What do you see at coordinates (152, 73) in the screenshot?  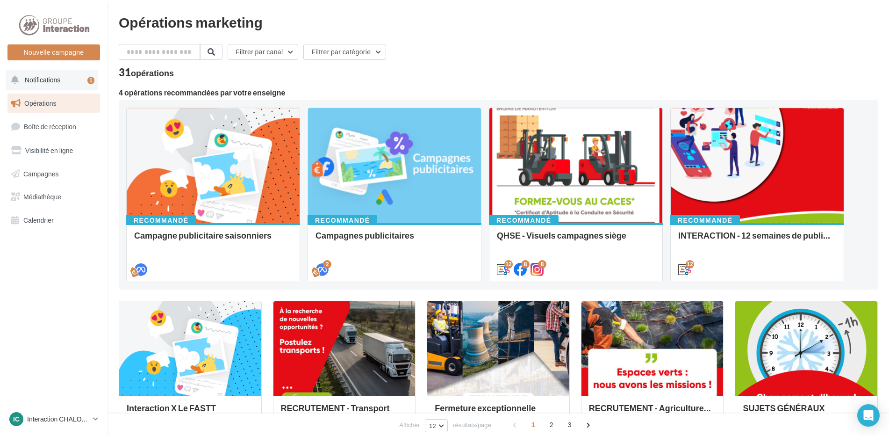 I see `div: opérations` at bounding box center [152, 73].